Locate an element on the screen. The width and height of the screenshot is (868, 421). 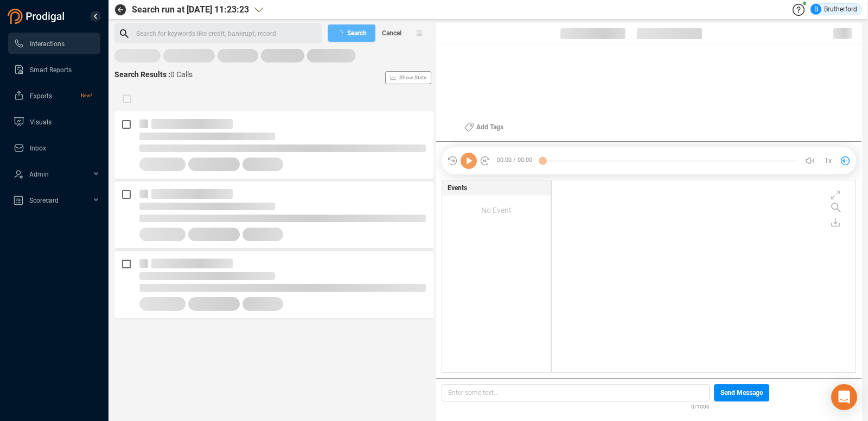
li: Exports is located at coordinates (54, 95).